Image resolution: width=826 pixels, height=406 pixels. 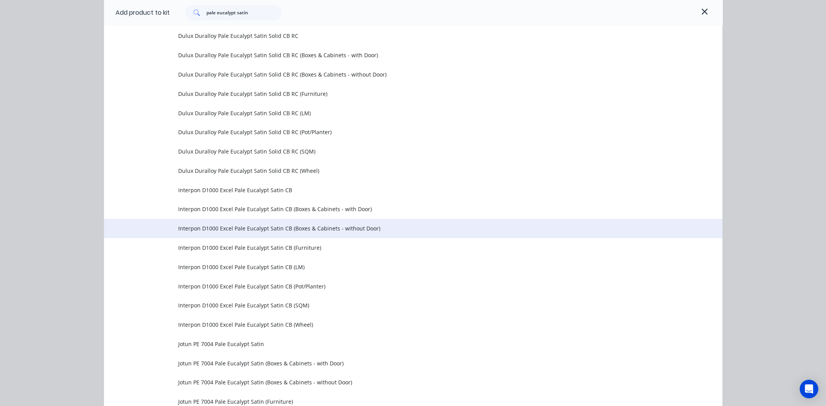 I want to click on span: Interpon D1000 Excel Pale Eucalypt Satin CB (SQM), so click(x=396, y=305).